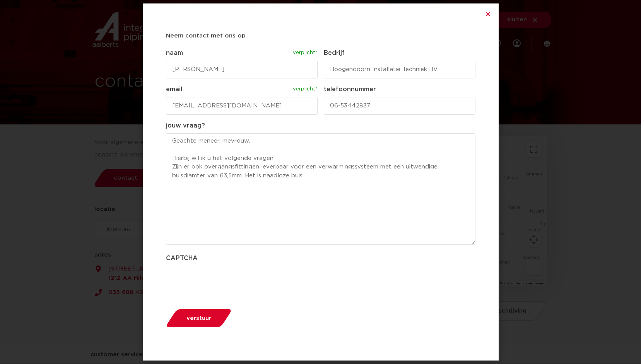 The image size is (641, 364). What do you see at coordinates (321, 125) in the screenshot?
I see `label: jouw vraag?` at bounding box center [321, 125].